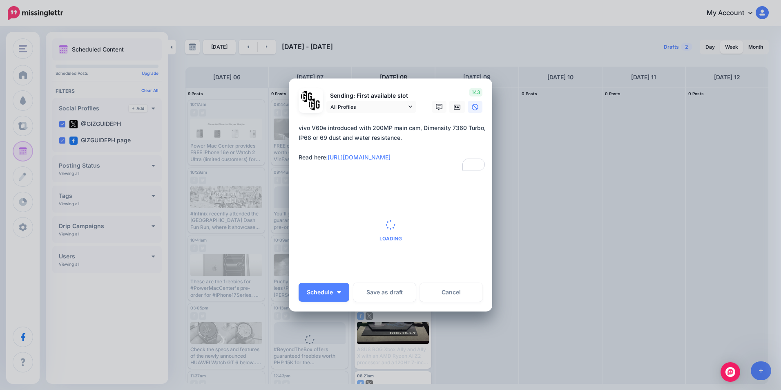 The image size is (781, 390). I want to click on div: vivo V60e introduced with 200MP main cam, Dimensity 7360 Turbo, IP68 or 69 dust and water resista..., so click(393, 143).